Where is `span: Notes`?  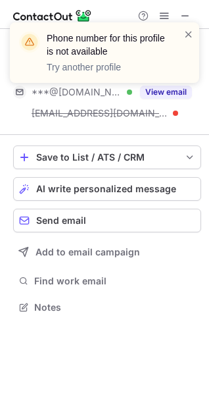 span: Notes is located at coordinates (115, 308).